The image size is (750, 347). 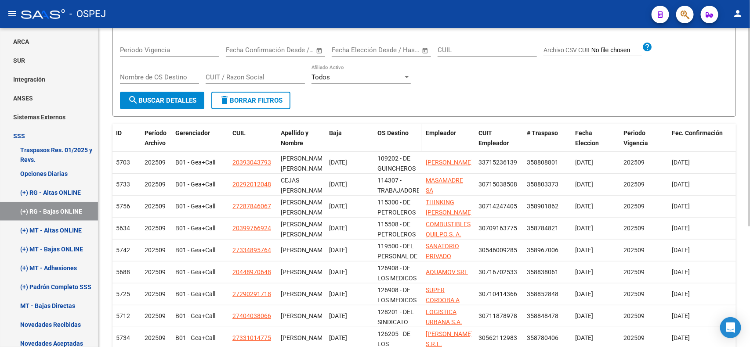 I want to click on span: 27334895764, so click(x=252, y=250).